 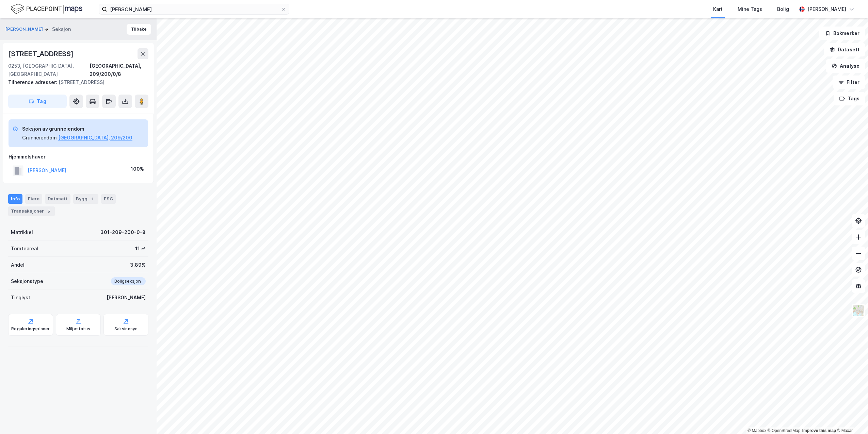 I want to click on button: Analyse, so click(x=845, y=66).